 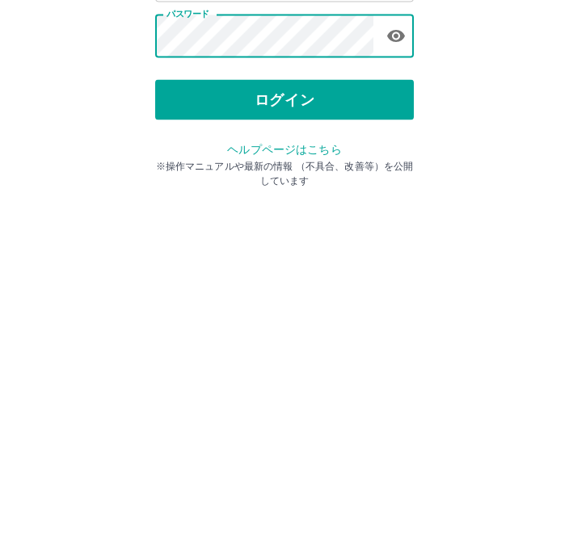 What do you see at coordinates (183, 157) in the screenshot?
I see `label: 社員番号` at bounding box center [183, 157].